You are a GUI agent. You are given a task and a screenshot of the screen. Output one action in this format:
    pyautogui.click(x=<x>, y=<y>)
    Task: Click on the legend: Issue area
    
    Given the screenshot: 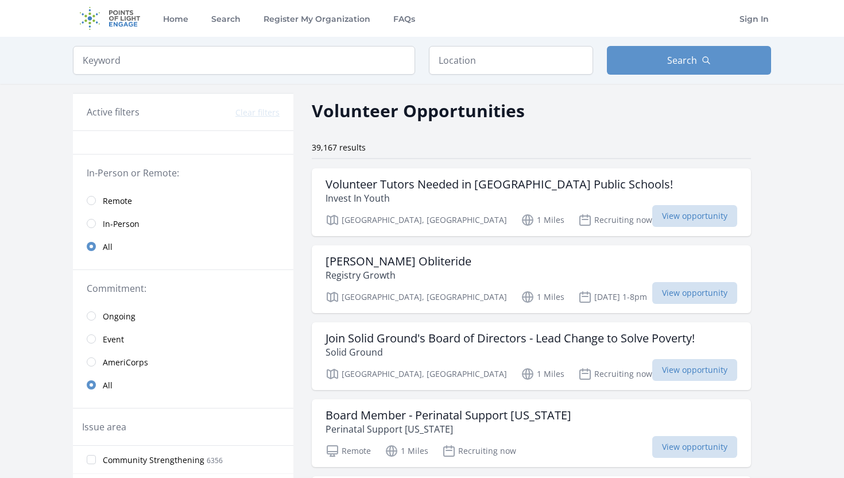 What is the action you would take?
    pyautogui.click(x=104, y=427)
    